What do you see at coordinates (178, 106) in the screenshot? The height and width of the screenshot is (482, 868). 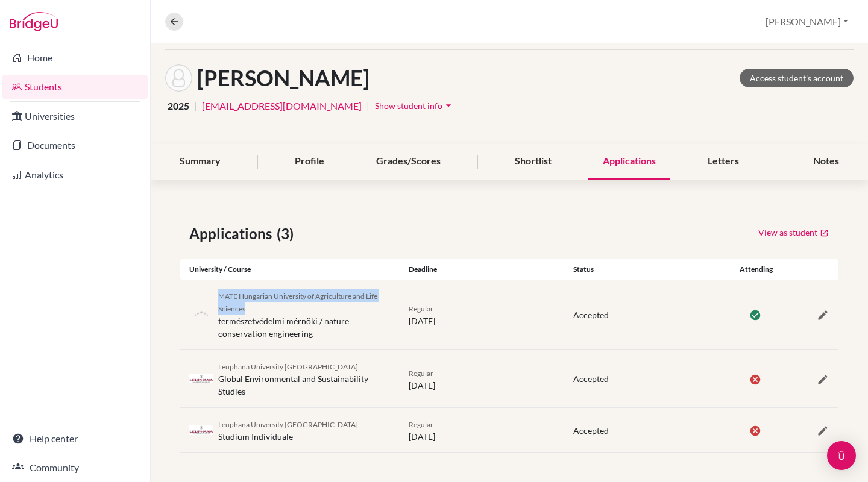 I see `span: 2025` at bounding box center [178, 106].